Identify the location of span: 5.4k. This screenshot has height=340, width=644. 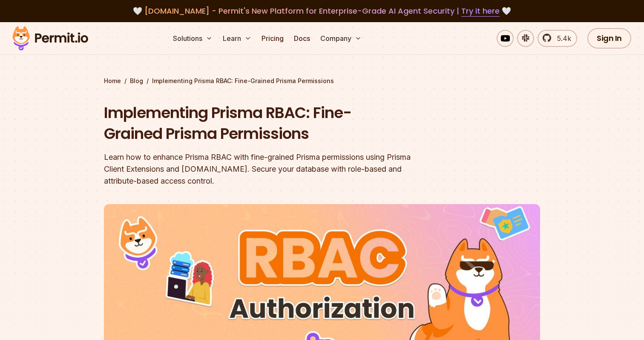
(561, 38).